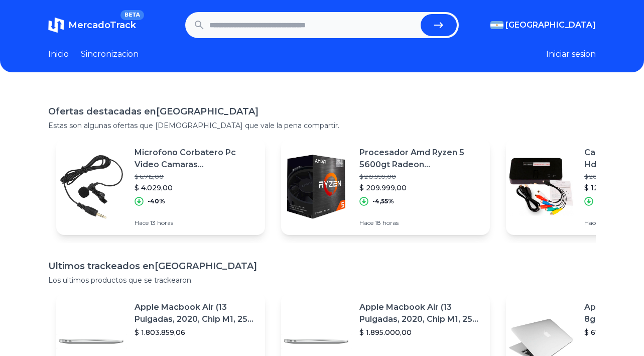 The width and height of the screenshot is (644, 356). I want to click on span: BETA, so click(132, 15).